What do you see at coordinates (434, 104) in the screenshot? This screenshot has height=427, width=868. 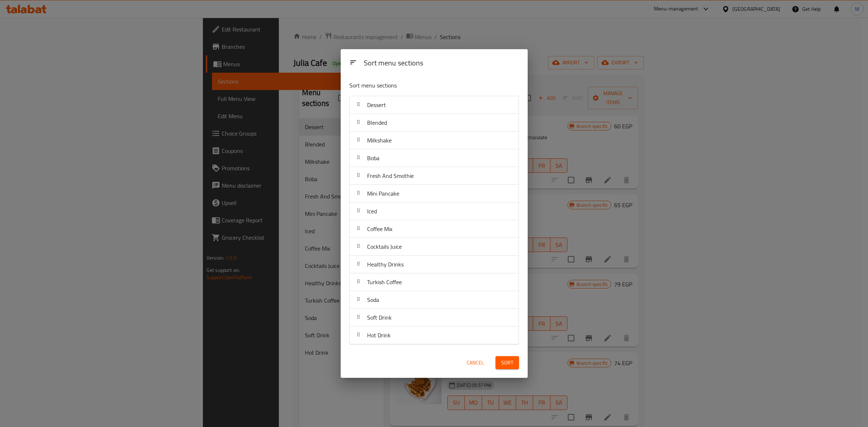 I see `div: Dessert` at bounding box center [434, 104].